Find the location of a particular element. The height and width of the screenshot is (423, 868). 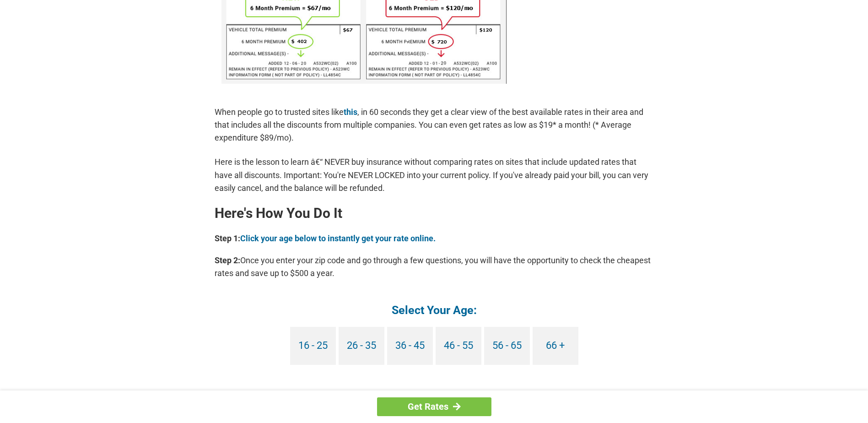

a: 66 + is located at coordinates (555, 345).